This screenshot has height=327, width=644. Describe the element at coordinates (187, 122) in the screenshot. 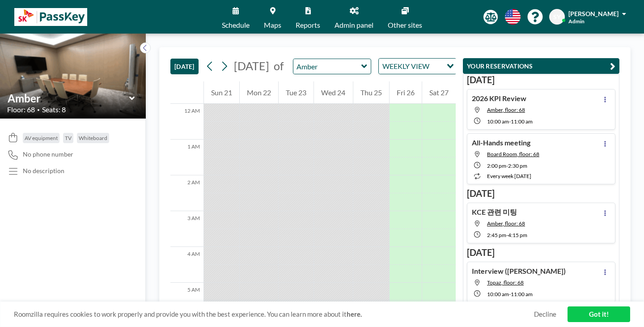

I see `div: 12 AM` at that location.